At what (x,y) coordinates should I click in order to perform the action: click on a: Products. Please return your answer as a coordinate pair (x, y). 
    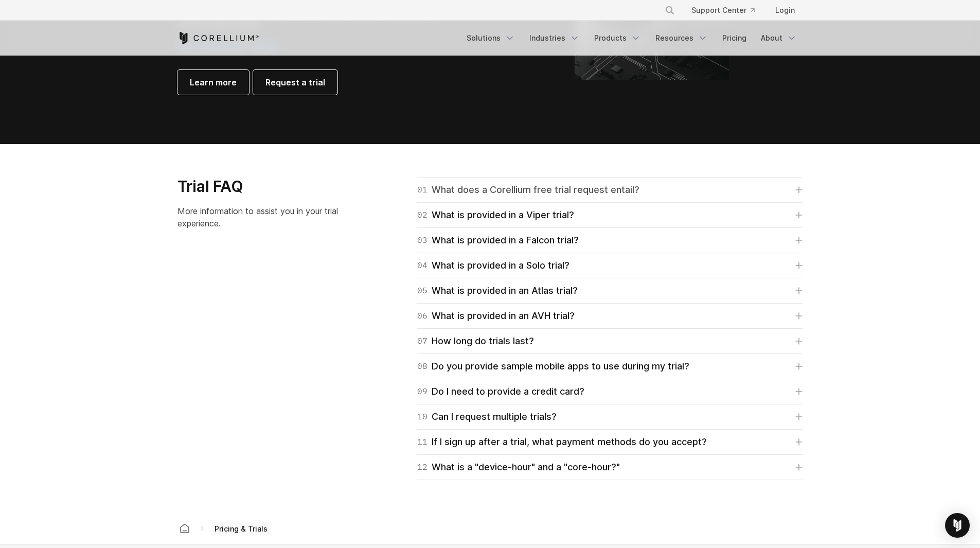
    Looking at the image, I should click on (618, 38).